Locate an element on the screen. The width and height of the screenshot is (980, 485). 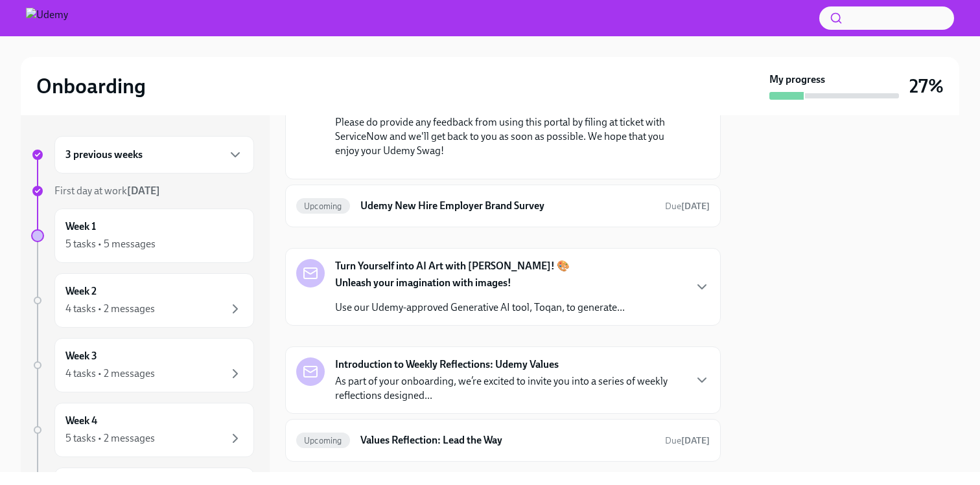
a: Week 34 tasks • 2 messages is located at coordinates (142, 366).